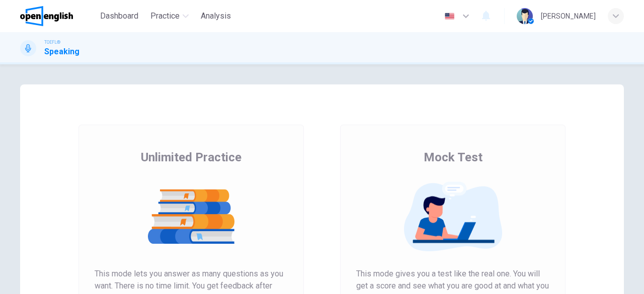  What do you see at coordinates (169, 16) in the screenshot?
I see `button: Practice` at bounding box center [169, 16].